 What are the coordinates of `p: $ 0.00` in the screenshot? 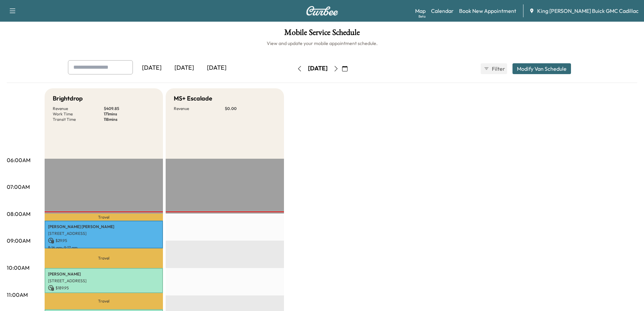 It's located at (250, 109).